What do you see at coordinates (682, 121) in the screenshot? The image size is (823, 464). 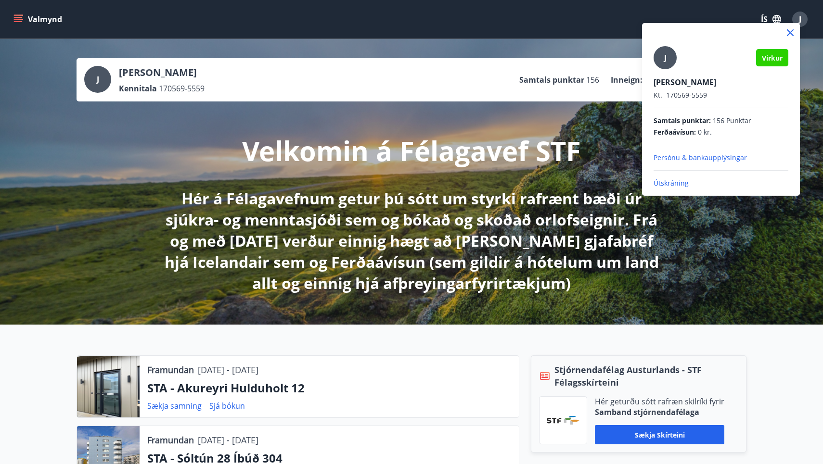 I see `span: Samtals punktar :` at bounding box center [682, 121].